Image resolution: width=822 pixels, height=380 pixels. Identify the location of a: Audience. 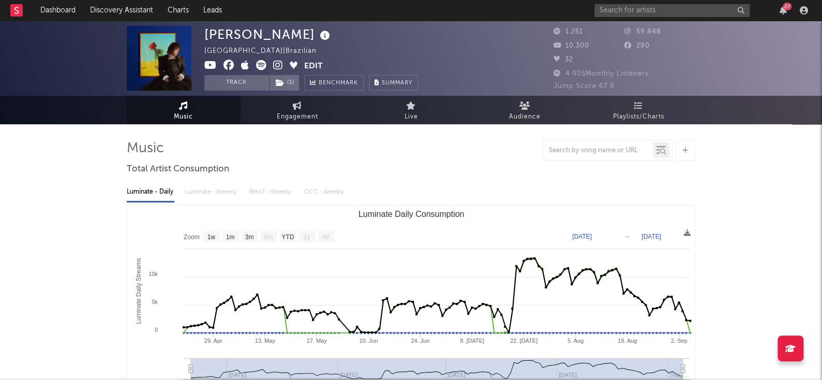
(525, 110).